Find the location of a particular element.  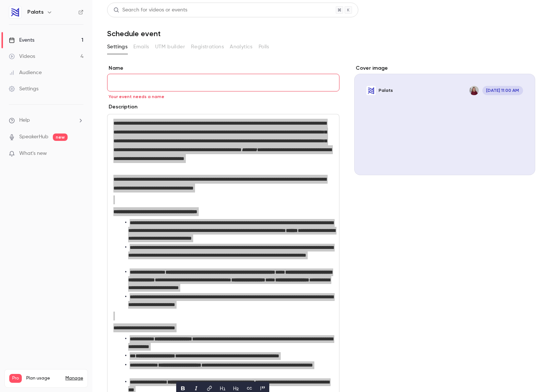

span: Plan usage is located at coordinates (43, 378).